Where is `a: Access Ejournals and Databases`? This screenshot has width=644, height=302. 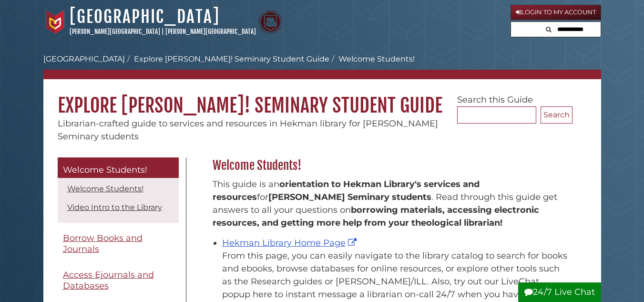 a: Access Ejournals and Databases is located at coordinates (118, 280).